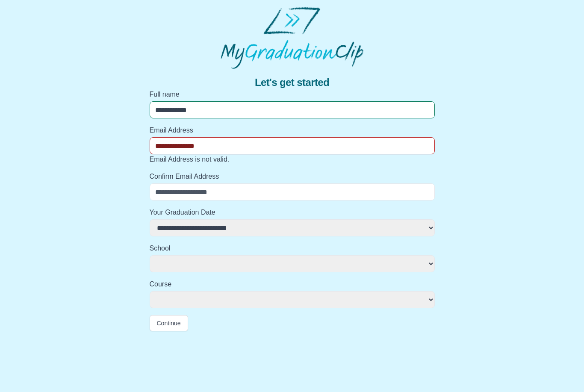 Image resolution: width=584 pixels, height=392 pixels. Describe the element at coordinates (190, 159) in the screenshot. I see `span: Email Address is not valid.` at that location.